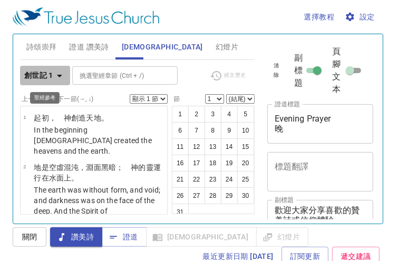 The width and height of the screenshot is (396, 261). I want to click on wh4325: 面, so click(67, 178).